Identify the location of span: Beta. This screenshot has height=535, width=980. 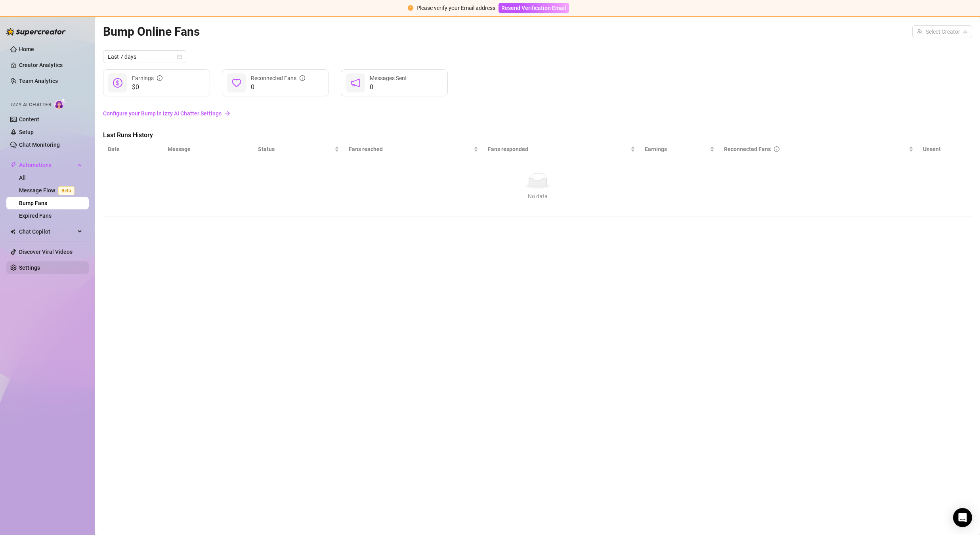
(66, 191).